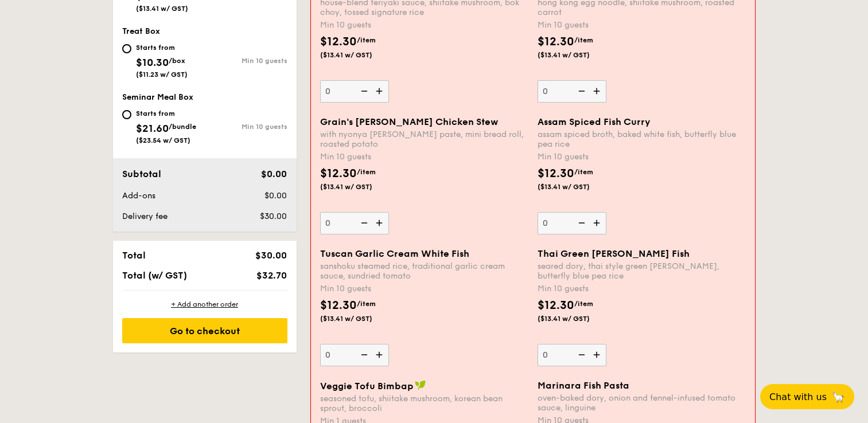 The image size is (868, 423). Describe the element at coordinates (420, 385) in the screenshot. I see `img: icon-vegan.f8ff3823.svg` at that location.